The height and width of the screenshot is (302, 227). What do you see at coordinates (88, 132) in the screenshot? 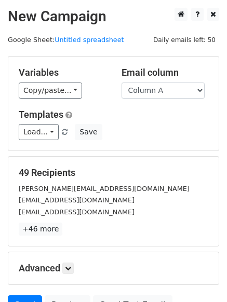
I see `button: Save` at bounding box center [88, 132].